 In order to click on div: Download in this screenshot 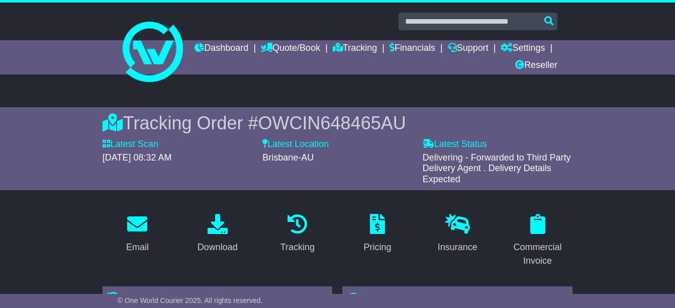, I will do `click(218, 247)`.